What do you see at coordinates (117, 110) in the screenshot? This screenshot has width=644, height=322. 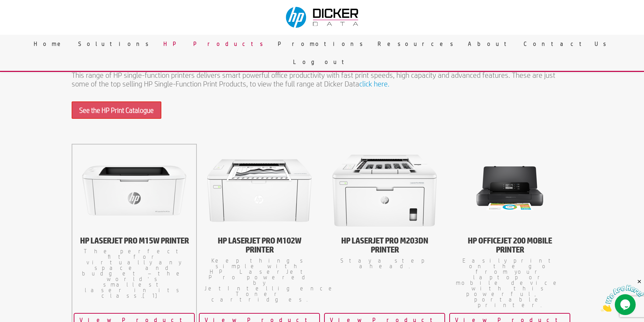 I see `a: See the HP Print Catalogue` at bounding box center [117, 110].